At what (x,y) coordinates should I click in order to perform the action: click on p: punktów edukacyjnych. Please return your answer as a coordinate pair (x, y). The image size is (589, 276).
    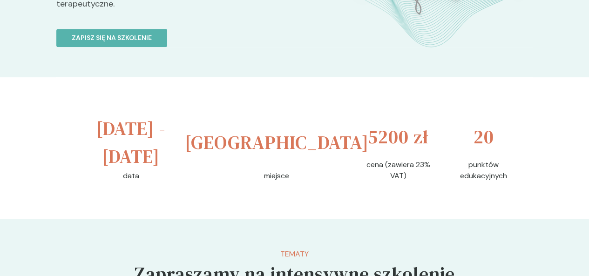
    Looking at the image, I should click on (483, 170).